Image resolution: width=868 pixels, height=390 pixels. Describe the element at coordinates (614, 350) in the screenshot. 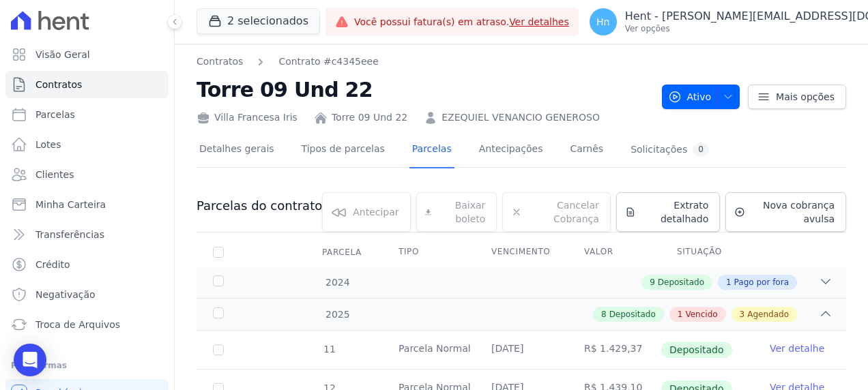

I see `td: R$ 1.429,37` at that location.